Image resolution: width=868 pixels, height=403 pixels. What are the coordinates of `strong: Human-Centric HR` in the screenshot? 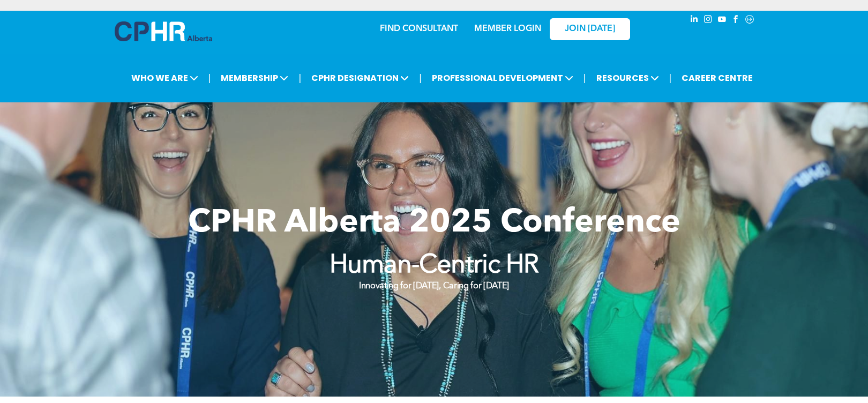 It's located at (434, 266).